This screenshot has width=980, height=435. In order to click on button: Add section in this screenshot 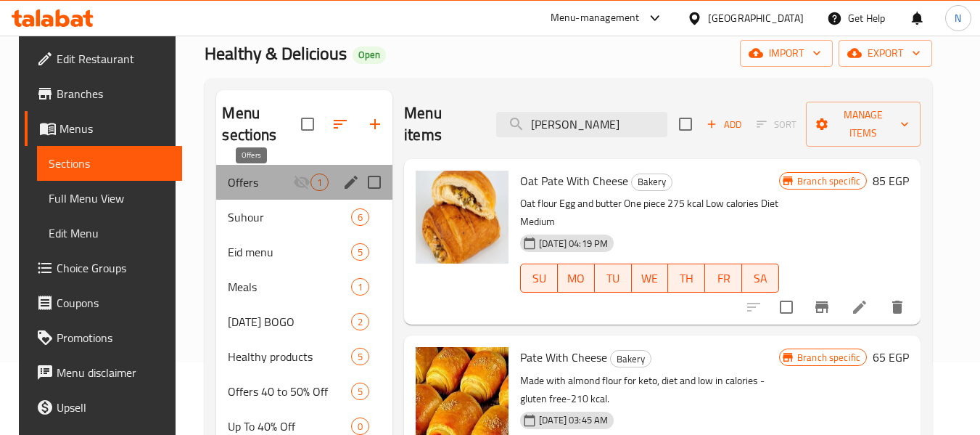, I will do `click(375, 124)`.